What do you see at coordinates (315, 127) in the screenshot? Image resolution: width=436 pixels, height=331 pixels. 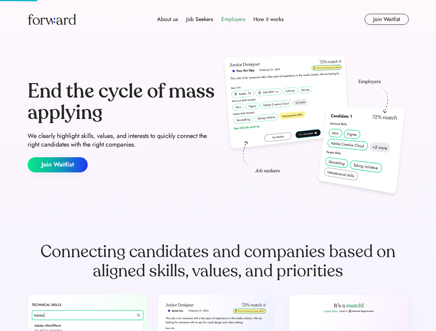 I see `img: hero-image.png` at bounding box center [315, 127].